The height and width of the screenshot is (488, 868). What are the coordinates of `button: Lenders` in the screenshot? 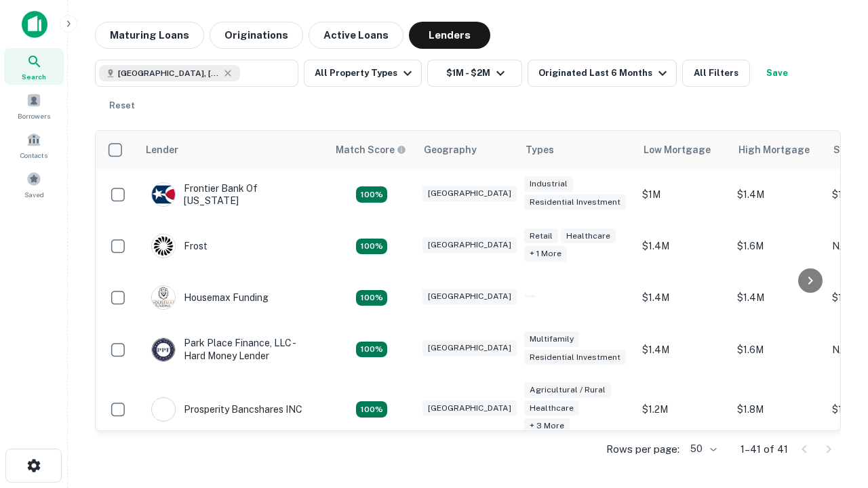 It's located at (450, 35).